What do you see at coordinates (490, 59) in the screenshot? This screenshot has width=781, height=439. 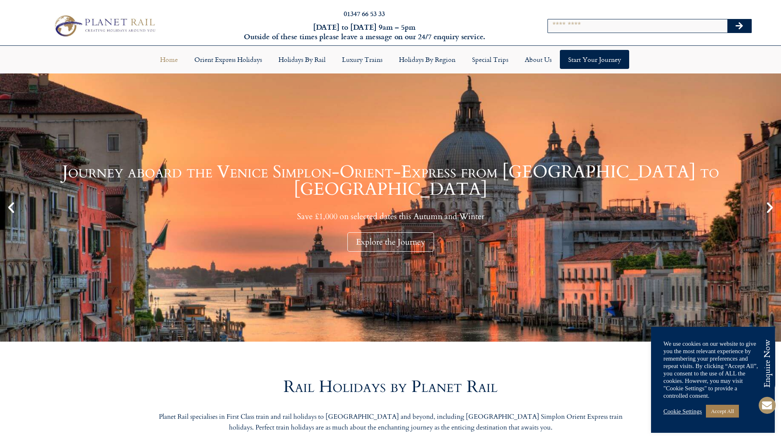 I see `a: Special Trips` at bounding box center [490, 59].